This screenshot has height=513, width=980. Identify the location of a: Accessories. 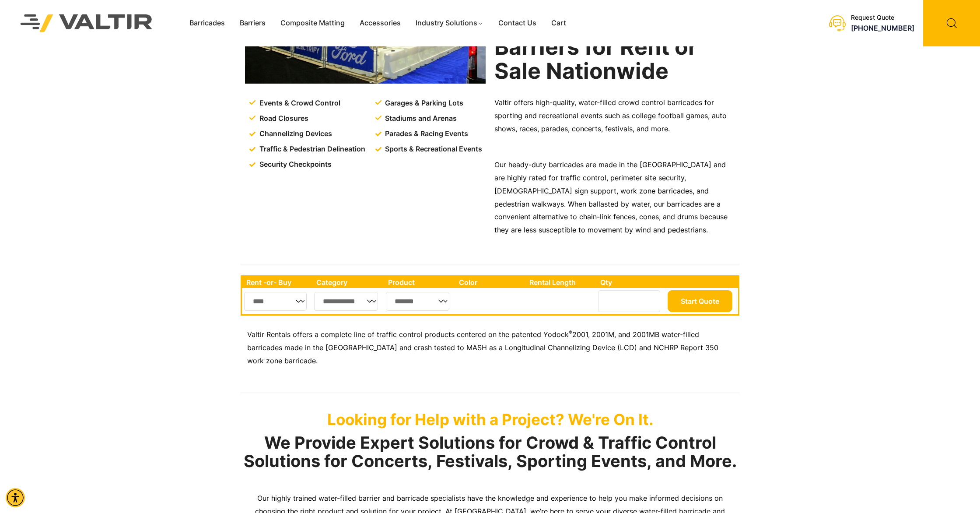
(380, 23).